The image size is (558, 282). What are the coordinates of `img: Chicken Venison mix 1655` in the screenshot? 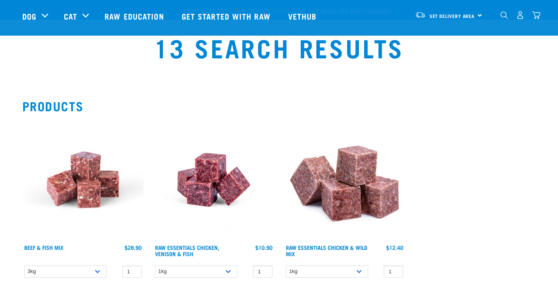 It's located at (214, 180).